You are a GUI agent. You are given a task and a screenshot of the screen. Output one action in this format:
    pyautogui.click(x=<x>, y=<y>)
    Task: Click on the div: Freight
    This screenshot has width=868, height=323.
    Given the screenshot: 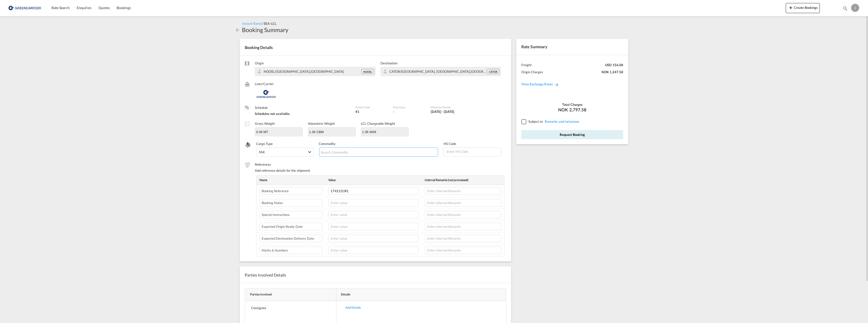 What is the action you would take?
    pyautogui.click(x=527, y=65)
    